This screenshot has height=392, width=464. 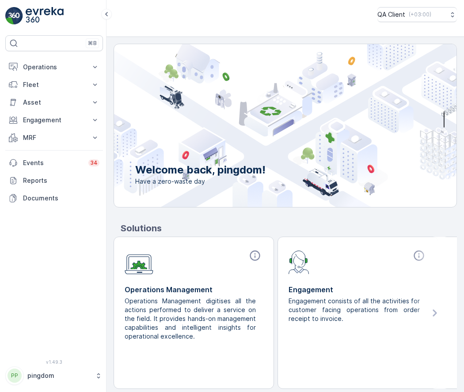 What do you see at coordinates (391, 15) in the screenshot?
I see `p: QA Client` at bounding box center [391, 15].